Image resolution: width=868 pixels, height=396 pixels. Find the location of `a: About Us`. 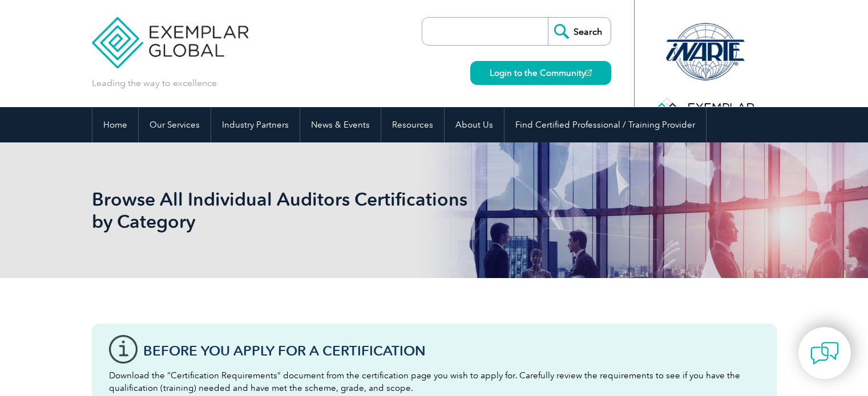

a: About Us is located at coordinates (474, 125).